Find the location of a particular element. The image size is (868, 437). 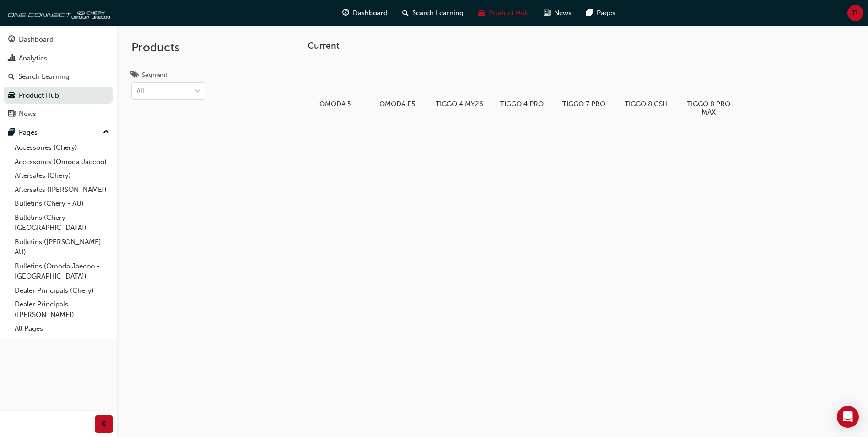

a: Accessories (Omoda Jaecoo) is located at coordinates (62, 162).